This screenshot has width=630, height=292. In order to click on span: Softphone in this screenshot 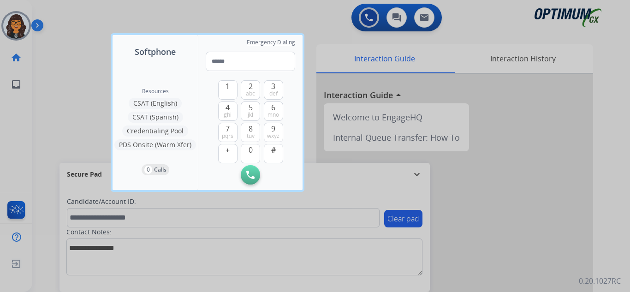, I will do `click(155, 52)`.